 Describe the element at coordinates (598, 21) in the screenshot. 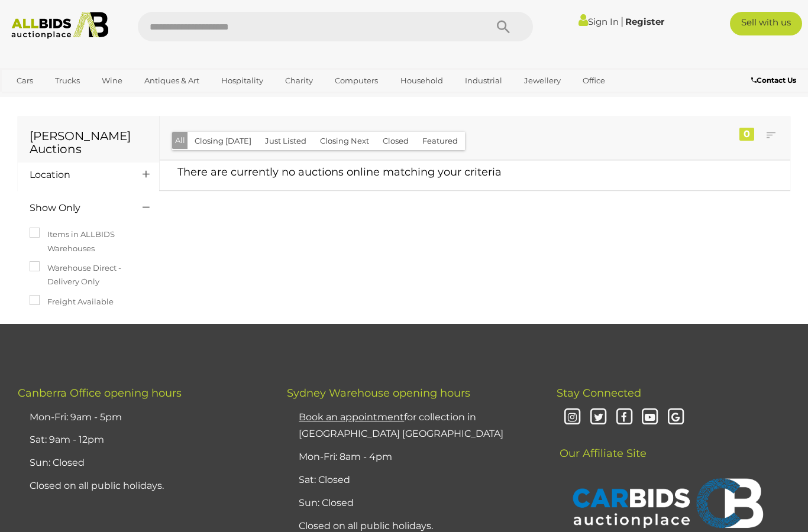

I see `a: Sign In` at that location.